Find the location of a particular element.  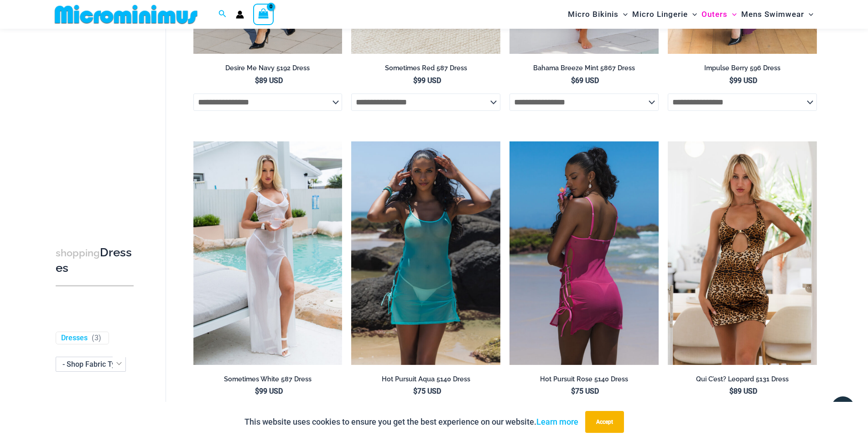

h2: Sometimes Red 587 Dress is located at coordinates (425, 68).